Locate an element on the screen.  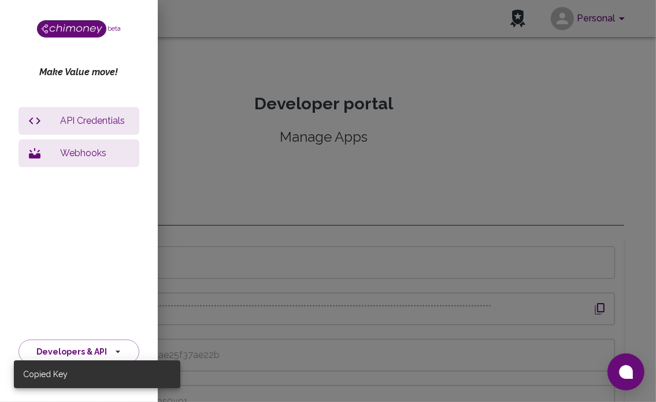
p: API Credentials is located at coordinates (95, 121).